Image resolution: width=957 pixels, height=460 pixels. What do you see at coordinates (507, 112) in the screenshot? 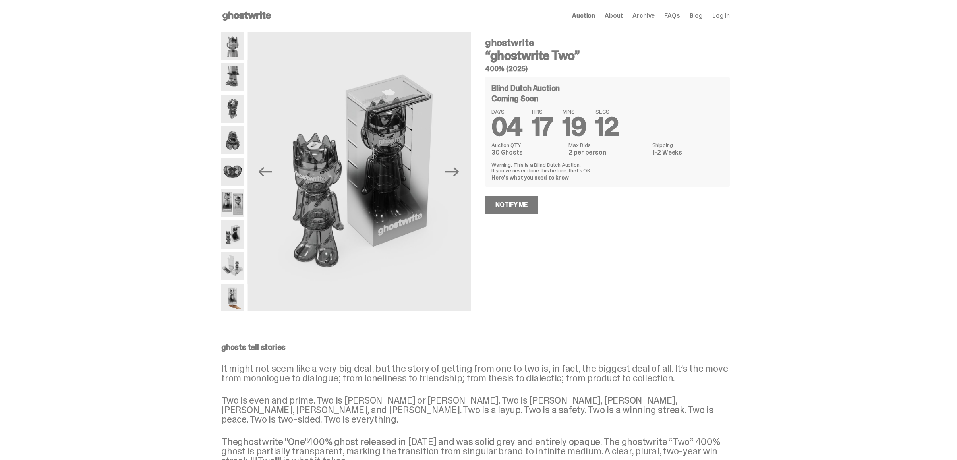
I see `span: DAYS` at bounding box center [507, 112].